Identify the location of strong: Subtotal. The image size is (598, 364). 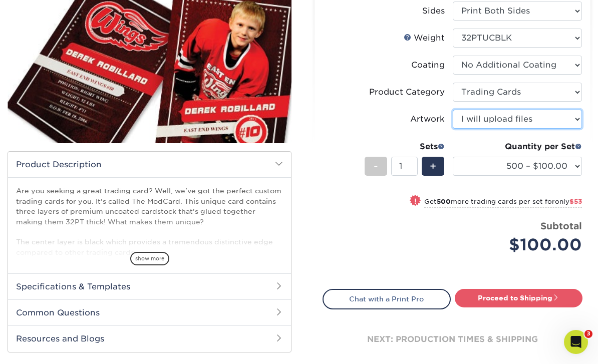
(561, 226).